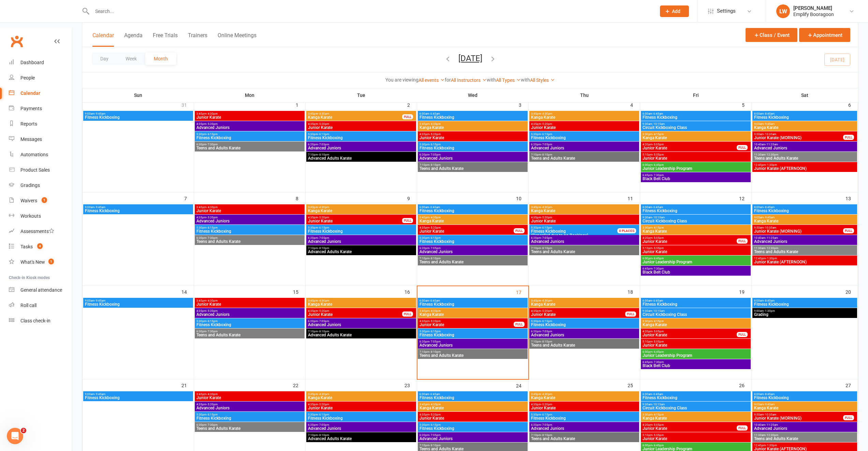  I want to click on div: 12, so click(745, 198).